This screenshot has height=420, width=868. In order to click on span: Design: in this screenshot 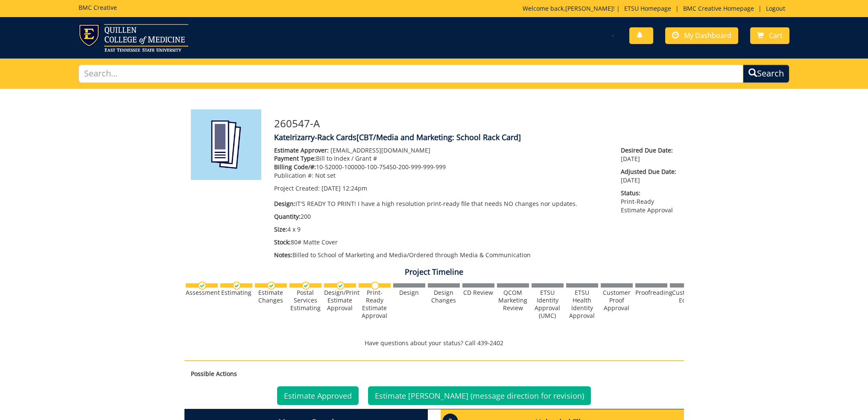, I will do `click(285, 204)`.